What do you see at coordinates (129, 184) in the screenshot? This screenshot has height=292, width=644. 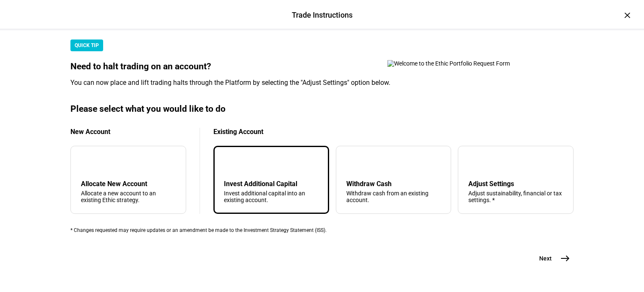 I see `div: Allocate New Account` at bounding box center [129, 184].